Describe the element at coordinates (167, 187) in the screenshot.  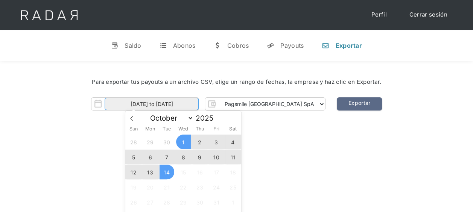
I see `span: October 21, 2025` at that location.